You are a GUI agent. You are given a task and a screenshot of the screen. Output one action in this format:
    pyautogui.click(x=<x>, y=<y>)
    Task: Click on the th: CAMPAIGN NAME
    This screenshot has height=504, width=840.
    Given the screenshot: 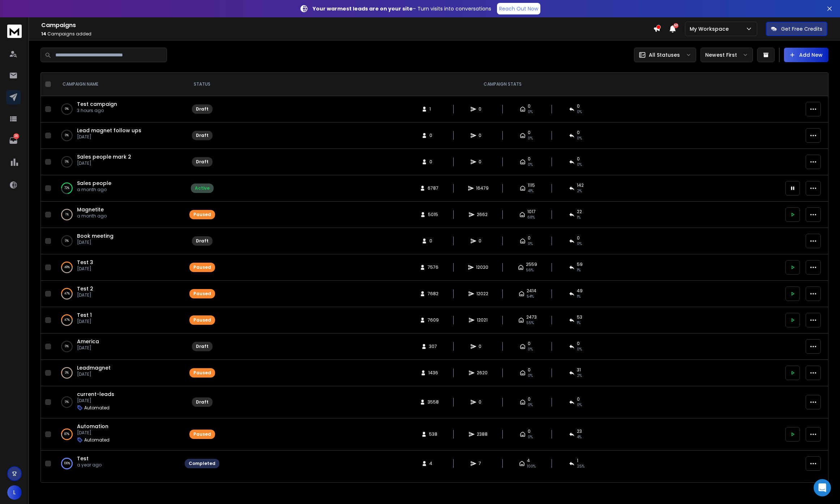 What is the action you would take?
    pyautogui.click(x=117, y=84)
    